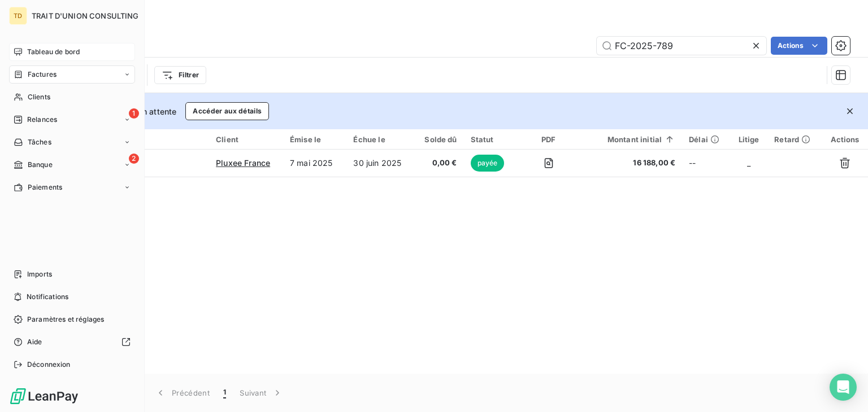 This screenshot has height=412, width=868. What do you see at coordinates (85, 16) in the screenshot?
I see `span: TRAIT D'UNION CONSULTING` at bounding box center [85, 16].